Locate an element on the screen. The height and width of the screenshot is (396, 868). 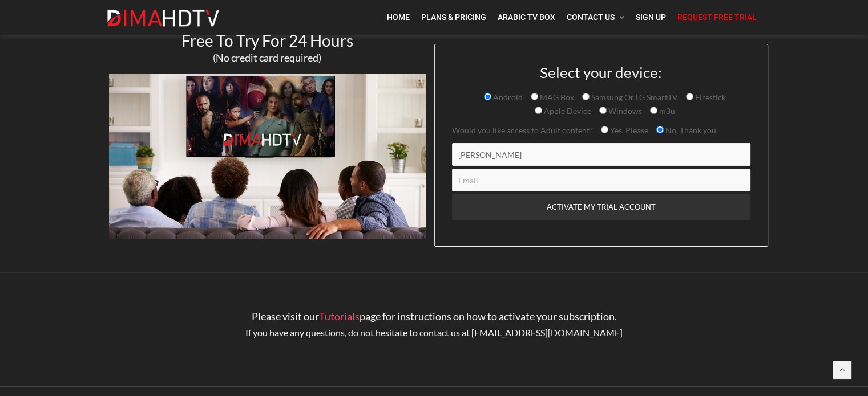
img: Dima HDTV is located at coordinates (163, 18).